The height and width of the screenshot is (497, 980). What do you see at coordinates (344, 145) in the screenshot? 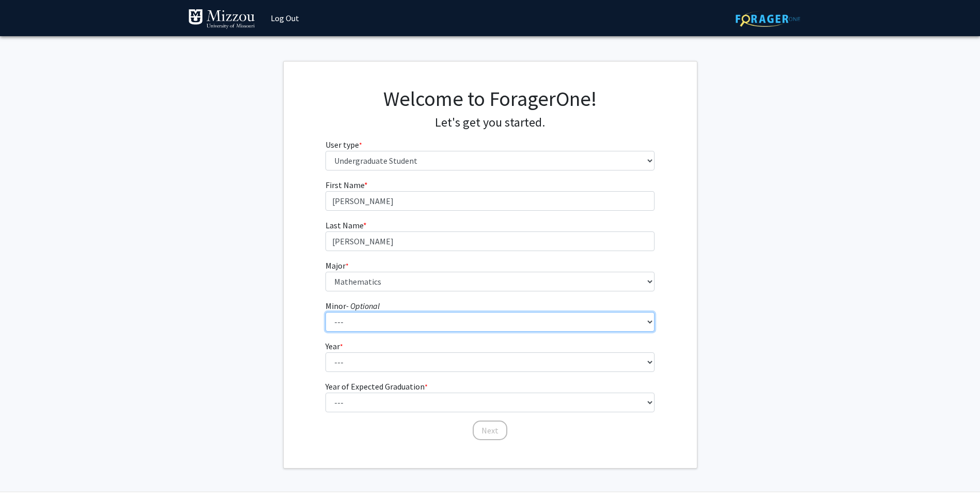
I see `label: User type` at bounding box center [344, 145].